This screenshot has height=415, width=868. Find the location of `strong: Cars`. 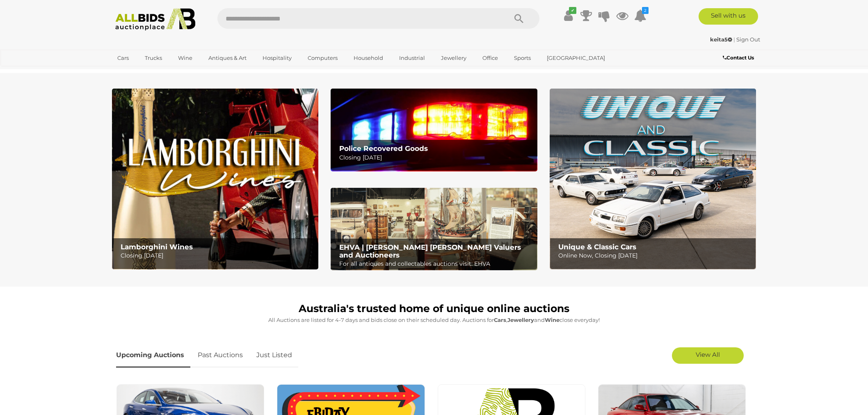

strong: Cars is located at coordinates (500, 319).